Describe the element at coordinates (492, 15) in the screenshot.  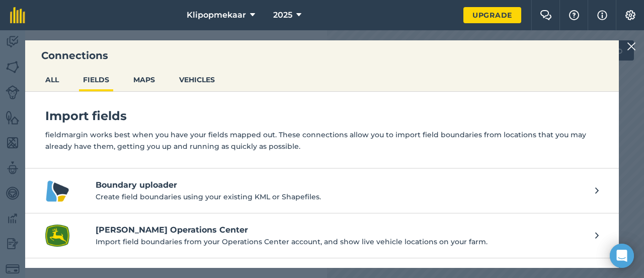
I see `a: Upgrade` at that location.